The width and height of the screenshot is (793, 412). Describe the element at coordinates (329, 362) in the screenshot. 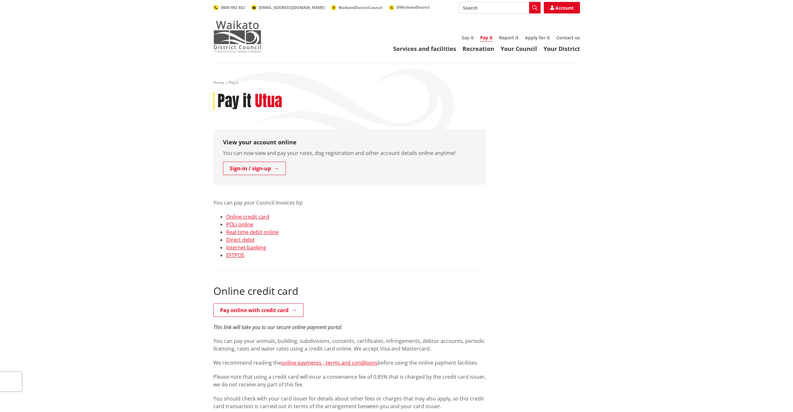

I see `a: online payments - terms and conditions` at that location.